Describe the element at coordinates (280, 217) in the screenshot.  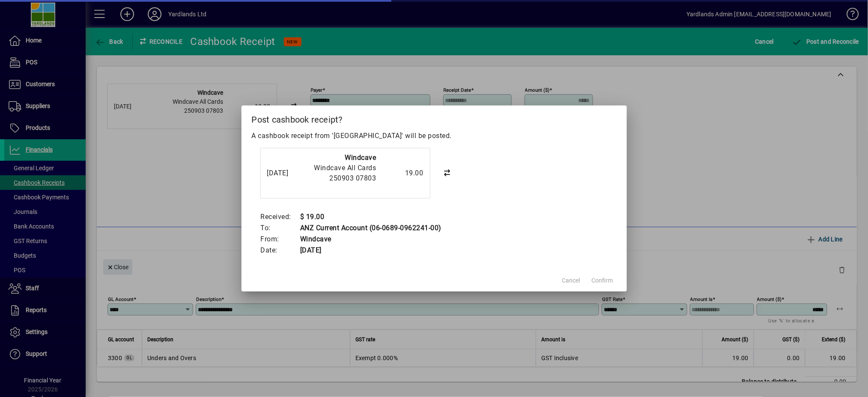
I see `td: Received:` at that location.